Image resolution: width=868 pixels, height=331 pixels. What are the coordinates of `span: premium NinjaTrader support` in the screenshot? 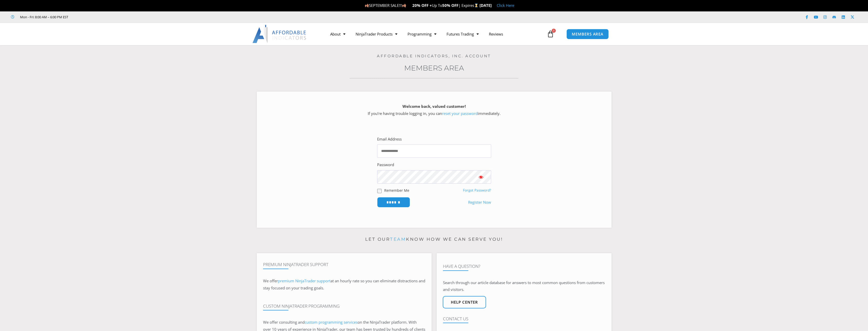 It's located at (304, 281).